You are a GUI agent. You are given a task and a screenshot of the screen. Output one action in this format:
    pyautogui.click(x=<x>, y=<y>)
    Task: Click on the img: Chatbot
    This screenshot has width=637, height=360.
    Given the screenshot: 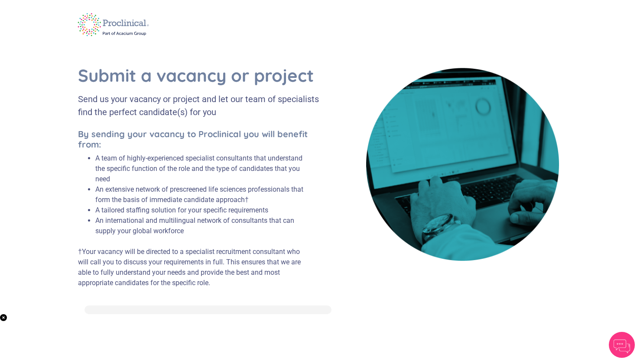 What is the action you would take?
    pyautogui.click(x=622, y=345)
    